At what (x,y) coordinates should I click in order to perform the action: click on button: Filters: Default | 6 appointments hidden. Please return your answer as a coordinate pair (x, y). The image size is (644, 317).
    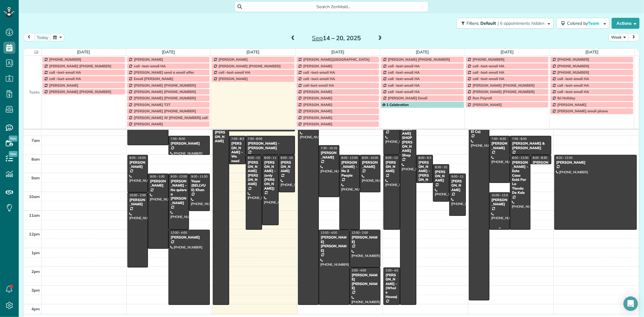
    Looking at the image, I should click on (505, 23).